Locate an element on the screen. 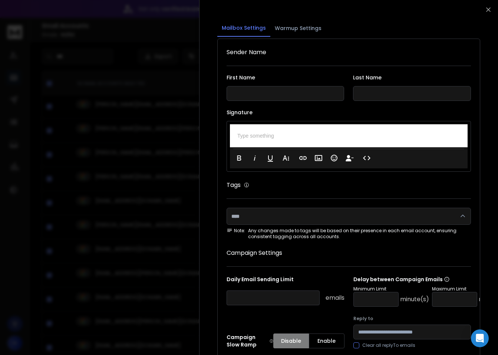  h1: Tags is located at coordinates (234, 185).